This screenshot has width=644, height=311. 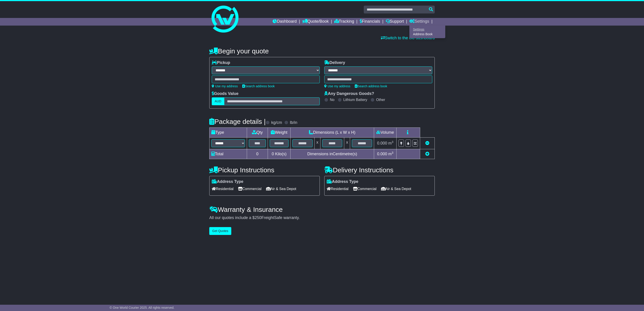 What do you see at coordinates (228, 133) in the screenshot?
I see `td: Type` at bounding box center [228, 133].